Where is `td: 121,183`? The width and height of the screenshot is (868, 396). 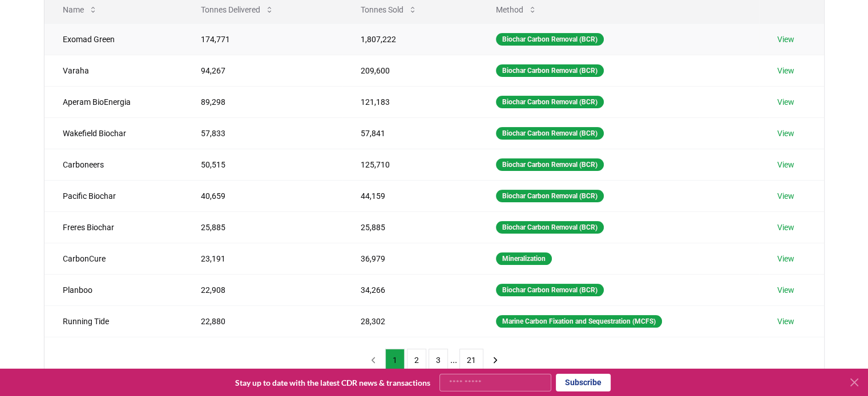
td: 121,183 is located at coordinates (410, 102).